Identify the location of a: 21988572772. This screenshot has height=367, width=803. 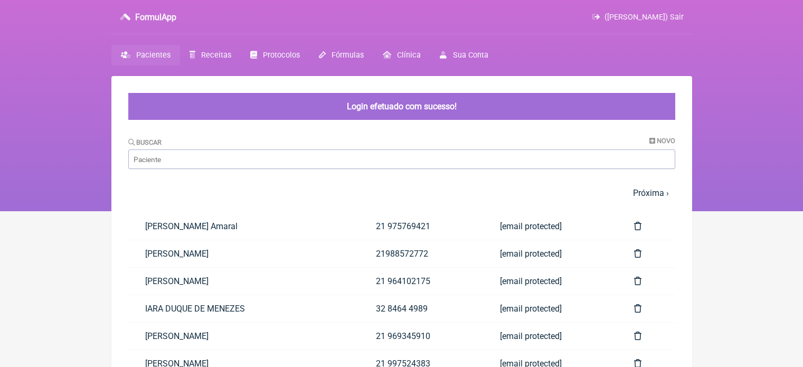
(421, 254).